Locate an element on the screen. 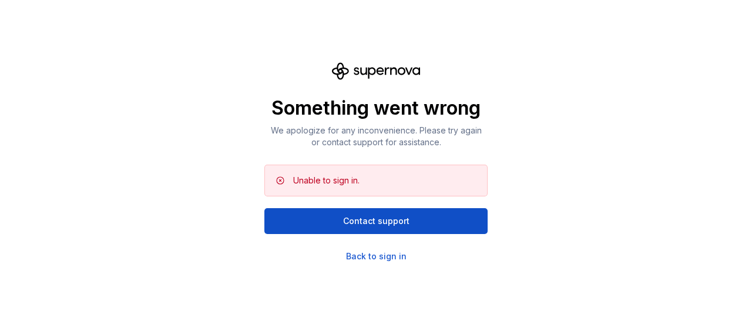 This screenshot has height=324, width=752. a: Back to sign in is located at coordinates (376, 256).